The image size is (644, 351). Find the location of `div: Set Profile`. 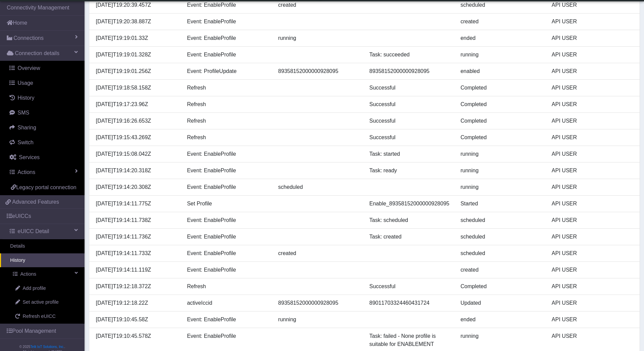

div: Set Profile is located at coordinates (228, 204).